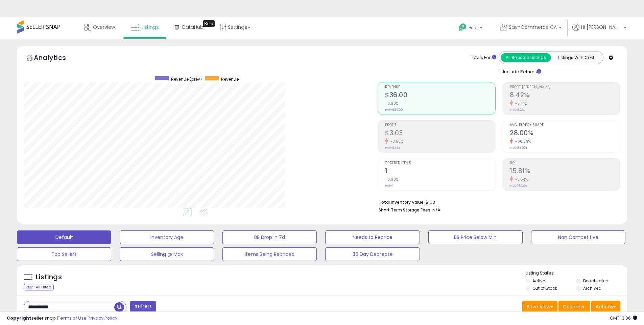 The height and width of the screenshot is (325, 644). Describe the element at coordinates (143, 306) in the screenshot. I see `button: Filters` at that location.